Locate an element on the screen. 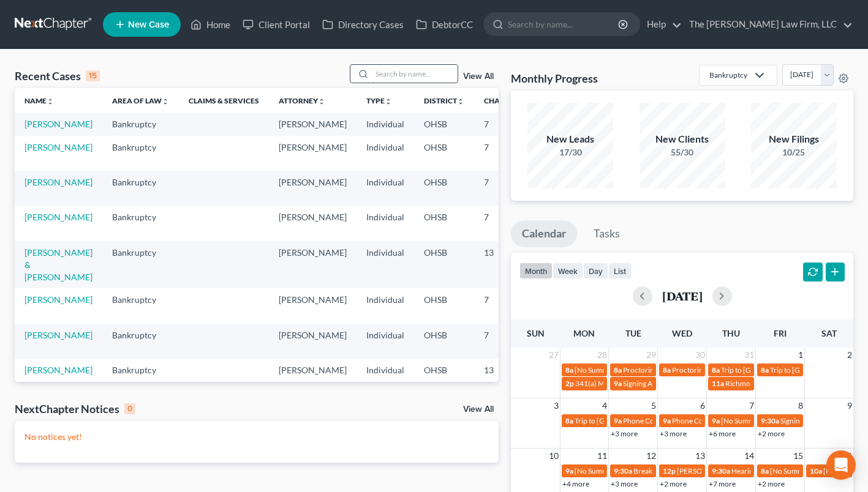 The width and height of the screenshot is (868, 492). span: Tue is located at coordinates (634, 333).